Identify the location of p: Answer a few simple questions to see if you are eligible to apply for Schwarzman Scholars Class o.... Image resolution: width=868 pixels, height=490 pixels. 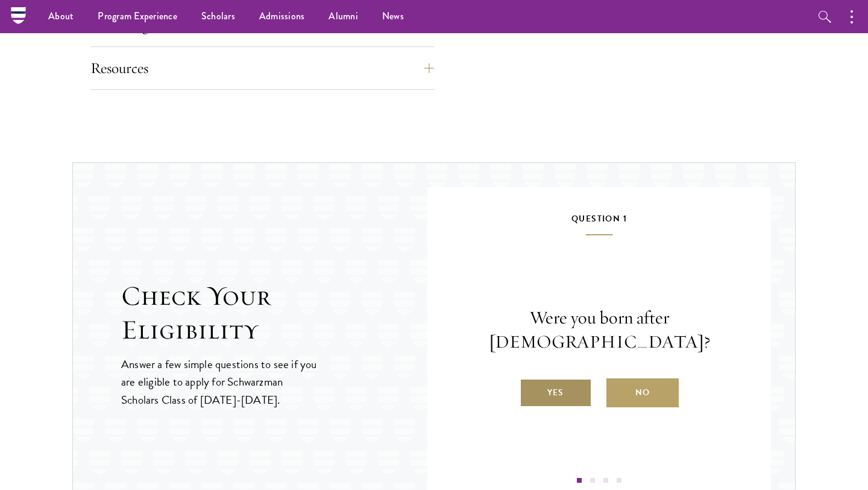
(219, 381).